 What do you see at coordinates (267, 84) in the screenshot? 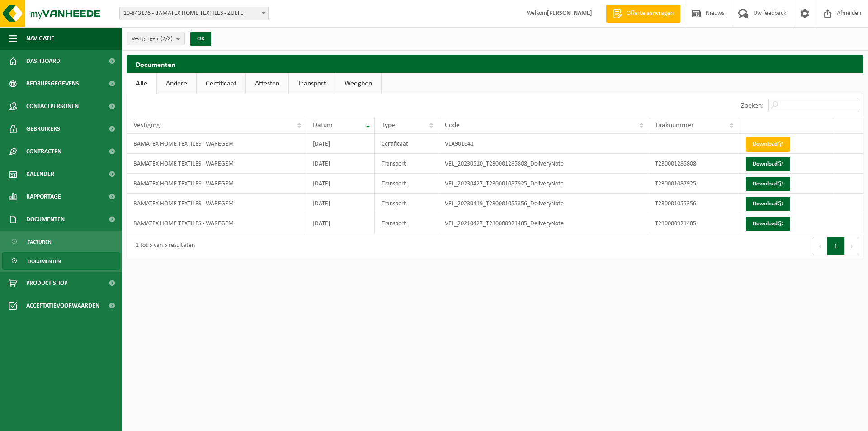
I see `a: Attesten` at bounding box center [267, 84].